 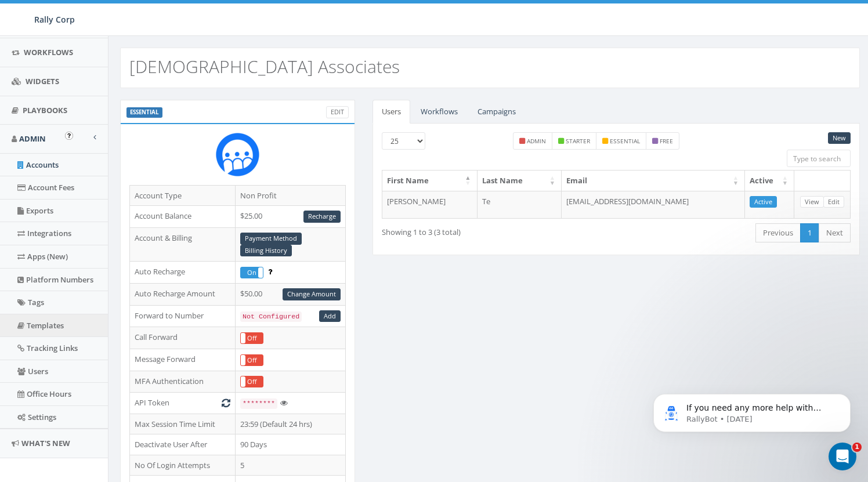 What do you see at coordinates (578, 141) in the screenshot?
I see `small: starter` at bounding box center [578, 141].